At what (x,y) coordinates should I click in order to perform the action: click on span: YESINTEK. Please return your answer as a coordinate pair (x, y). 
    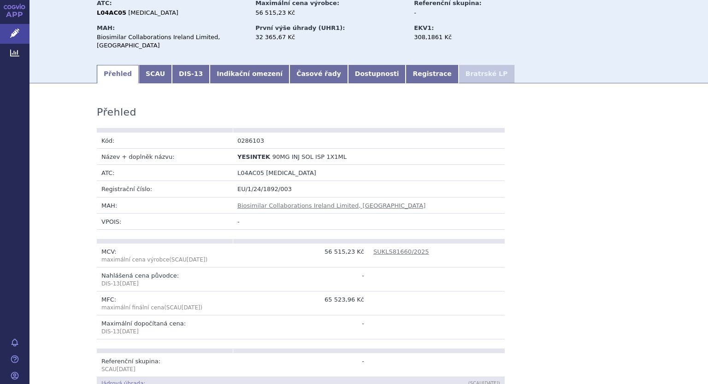
    Looking at the image, I should click on (253, 157).